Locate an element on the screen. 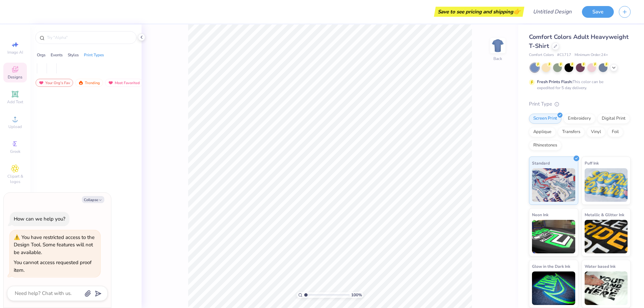 This screenshot has height=308, width=644. div: Screen Print is located at coordinates (545, 118).